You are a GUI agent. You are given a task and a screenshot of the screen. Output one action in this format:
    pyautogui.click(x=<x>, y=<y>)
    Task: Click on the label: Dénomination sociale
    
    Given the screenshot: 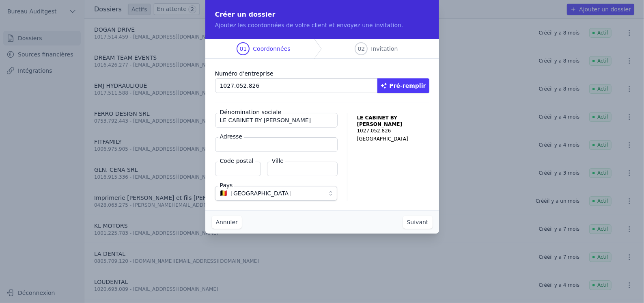 What is the action you would take?
    pyautogui.click(x=251, y=112)
    